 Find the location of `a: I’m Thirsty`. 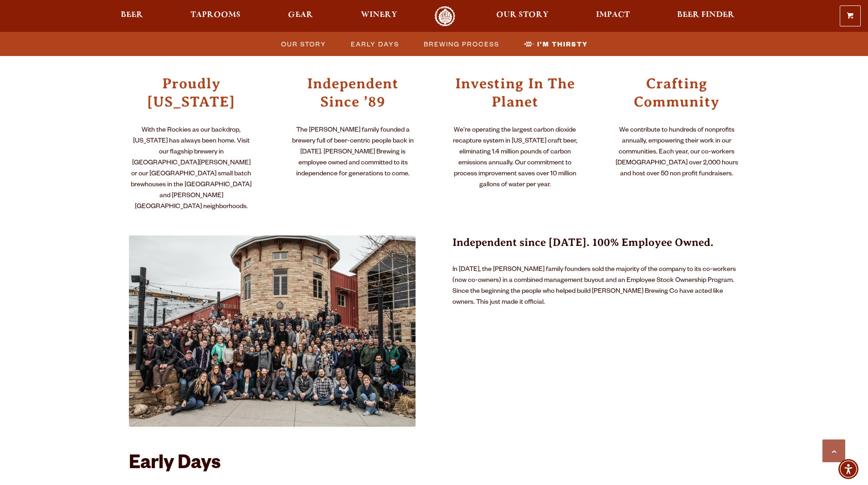

a: I’m Thirsty is located at coordinates (555, 43).